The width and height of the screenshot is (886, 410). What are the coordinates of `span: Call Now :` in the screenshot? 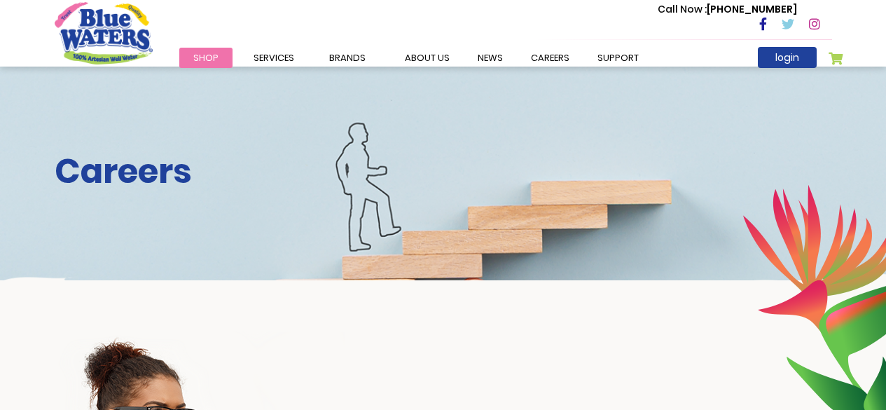 It's located at (682, 9).